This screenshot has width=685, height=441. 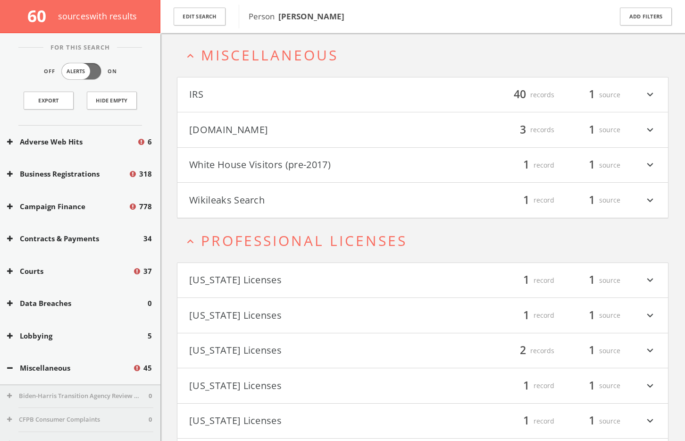 What do you see at coordinates (306, 165) in the screenshot?
I see `button: White House Visitors (pre-2017)` at bounding box center [306, 165].